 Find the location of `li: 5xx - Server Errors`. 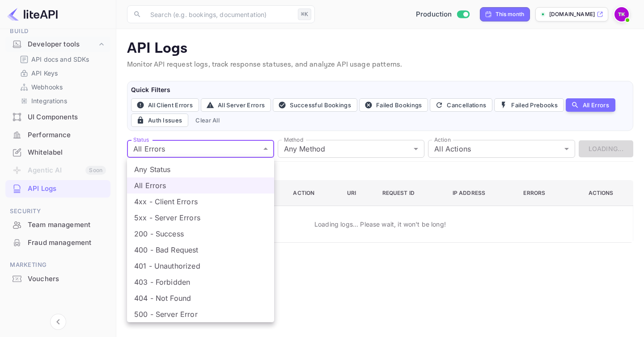

li: 5xx - Server Errors is located at coordinates (200, 218).